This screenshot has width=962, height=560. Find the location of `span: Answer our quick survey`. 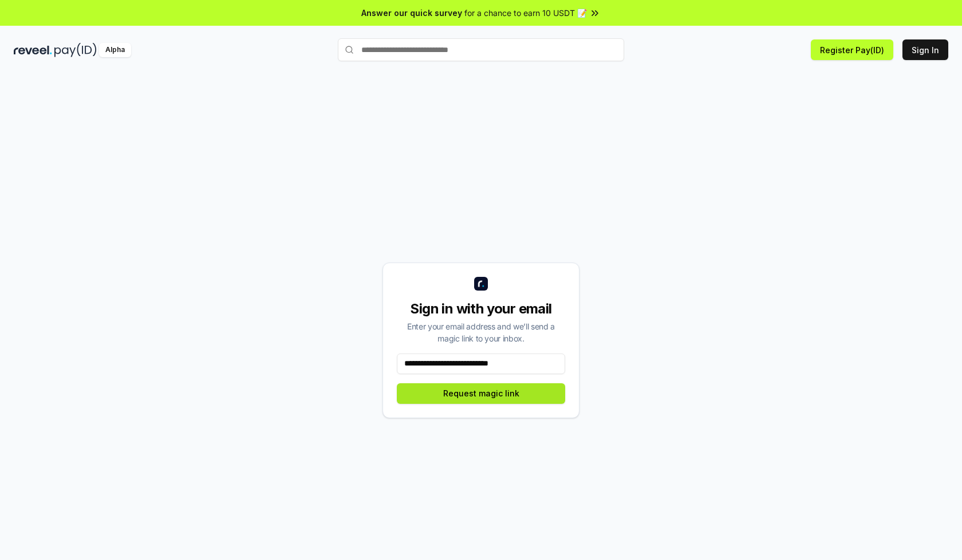

span: Answer our quick survey is located at coordinates (412, 13).